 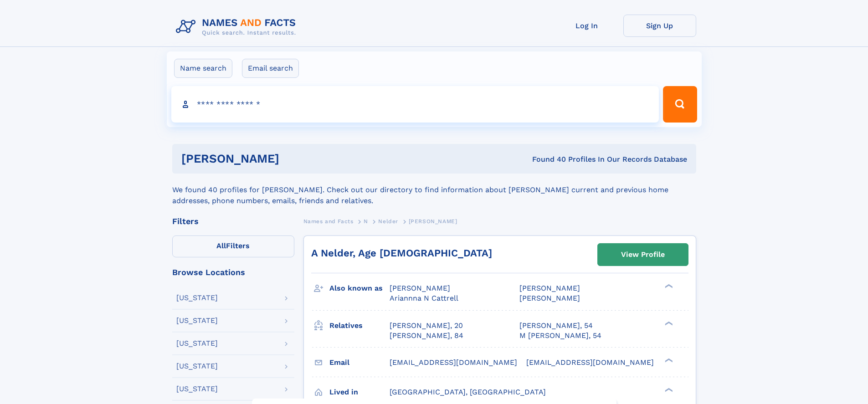 What do you see at coordinates (234, 222) in the screenshot?
I see `div: Filters` at bounding box center [234, 222].